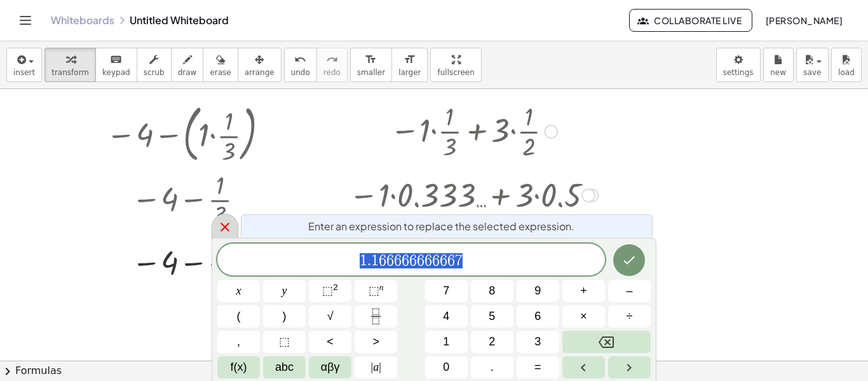  I want to click on span: settings, so click(739, 72).